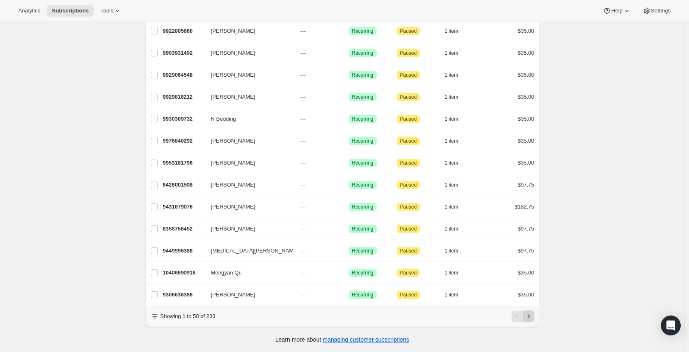  I want to click on div: Open Intercom Messenger, so click(671, 326).